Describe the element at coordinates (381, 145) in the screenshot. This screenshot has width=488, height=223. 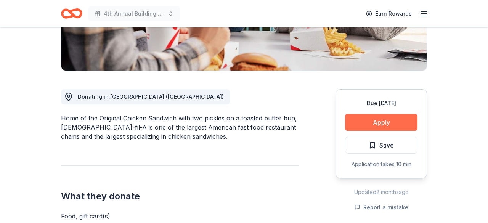
I see `button: Save` at that location.